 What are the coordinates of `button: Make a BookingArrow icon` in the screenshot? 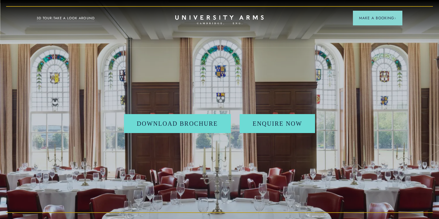 It's located at (378, 18).